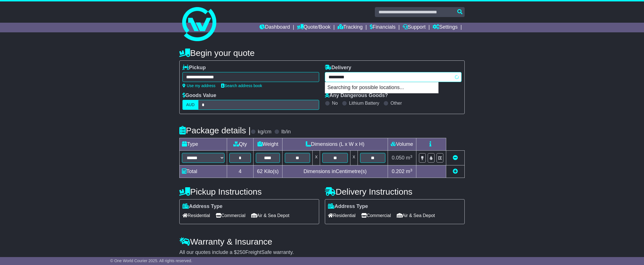  What do you see at coordinates (275, 27) in the screenshot?
I see `a: Dashboard` at bounding box center [275, 27].